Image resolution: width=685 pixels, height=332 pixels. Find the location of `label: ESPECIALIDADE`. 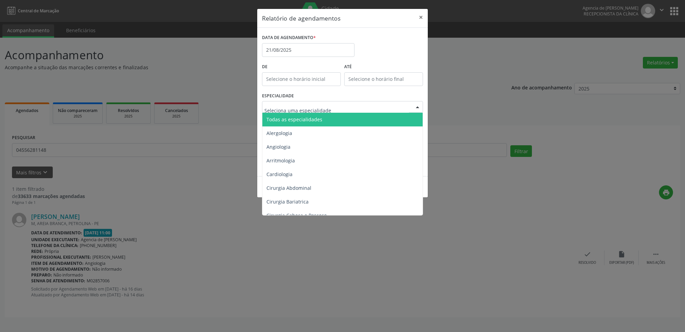

label: ESPECIALIDADE is located at coordinates (278, 96).